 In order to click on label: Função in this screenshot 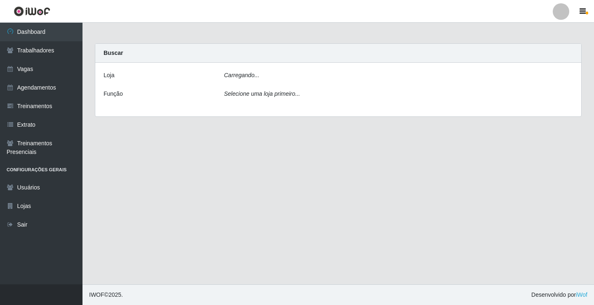, I will do `click(113, 94)`.